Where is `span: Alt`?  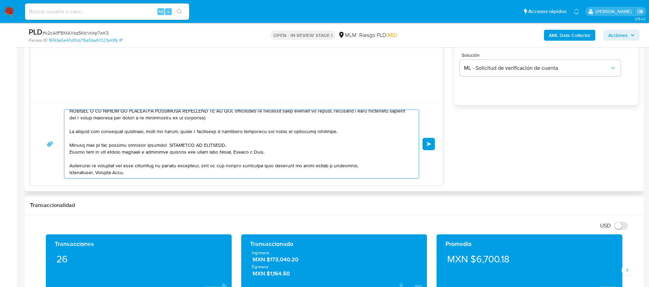
span: Alt is located at coordinates (161, 11).